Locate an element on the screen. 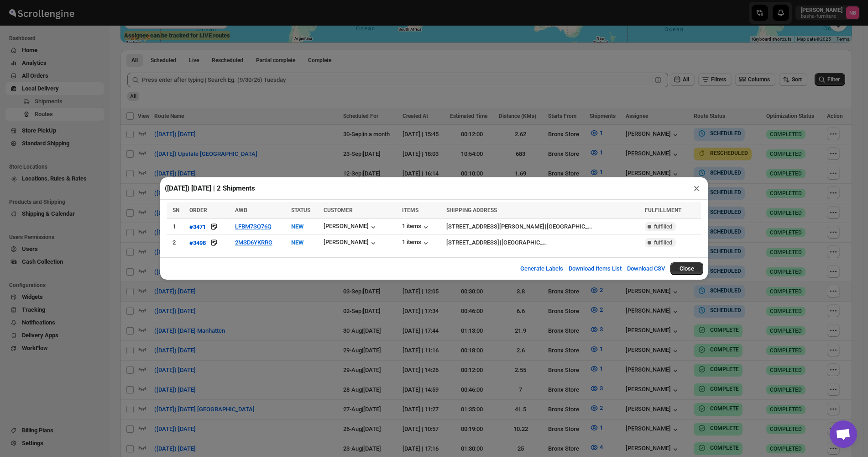 The image size is (868, 457). td: 1 is located at coordinates (177, 227).